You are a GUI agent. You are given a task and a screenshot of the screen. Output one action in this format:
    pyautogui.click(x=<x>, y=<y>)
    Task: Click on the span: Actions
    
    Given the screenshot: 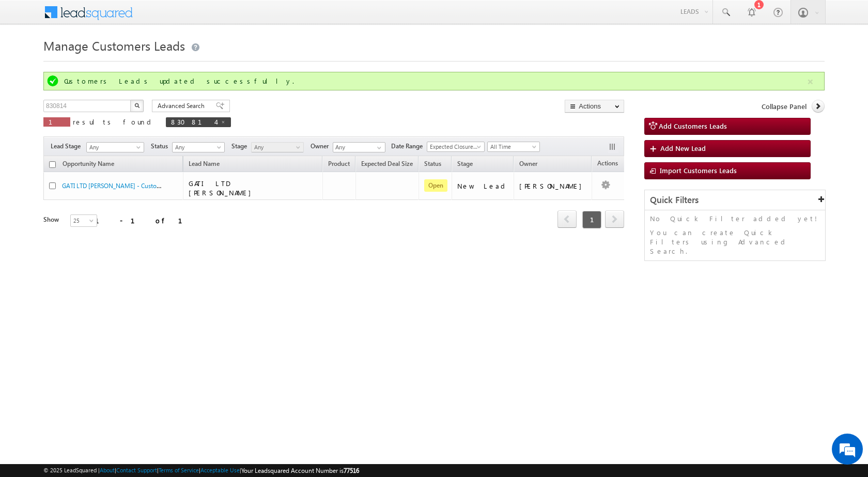 What is the action you would take?
    pyautogui.click(x=607, y=164)
    